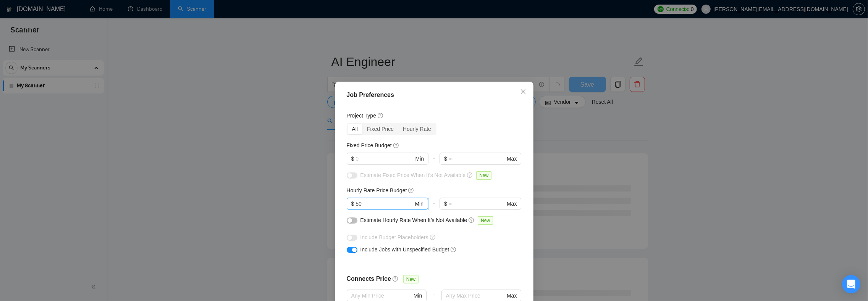  Describe the element at coordinates (405, 249) in the screenshot. I see `span: Include Jobs with Unspecified Budget` at that location.